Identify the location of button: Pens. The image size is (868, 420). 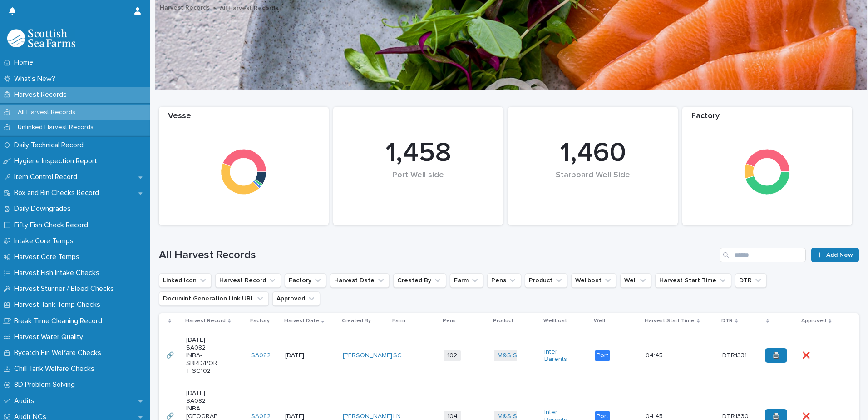
(504, 280).